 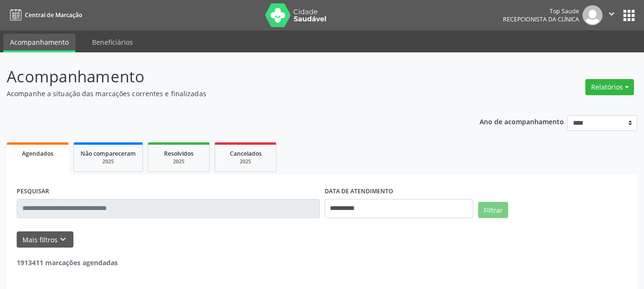 I want to click on button: Relatórios, so click(x=610, y=87).